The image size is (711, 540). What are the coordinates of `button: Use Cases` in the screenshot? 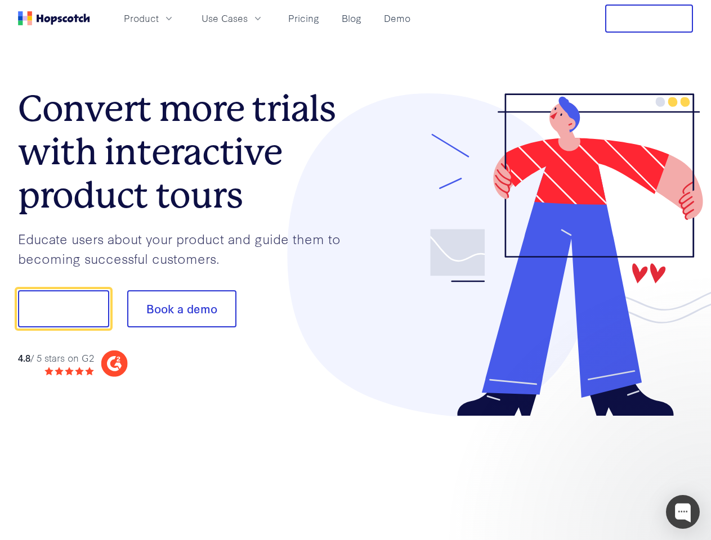 It's located at (232, 18).